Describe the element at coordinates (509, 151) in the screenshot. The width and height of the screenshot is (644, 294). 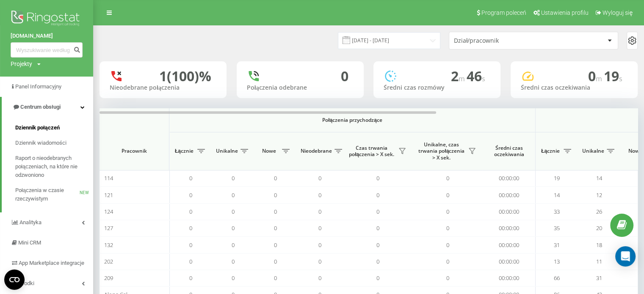
I see `span: Średni czas oczekiwania` at that location.